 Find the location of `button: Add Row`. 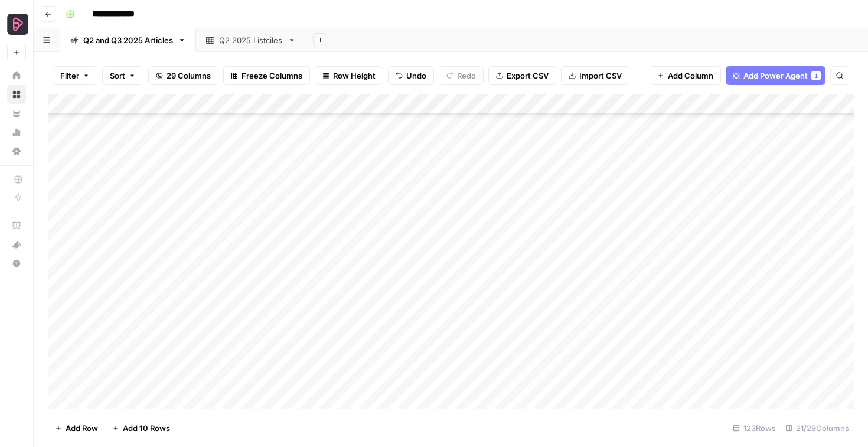

button: Add Row is located at coordinates (76, 428).